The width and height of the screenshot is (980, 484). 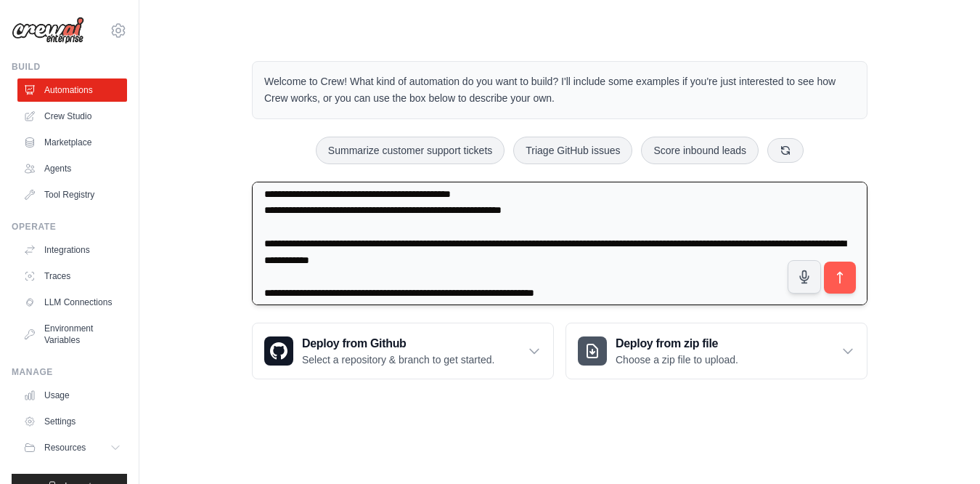 What do you see at coordinates (69, 67) in the screenshot?
I see `div: Build` at bounding box center [69, 67].